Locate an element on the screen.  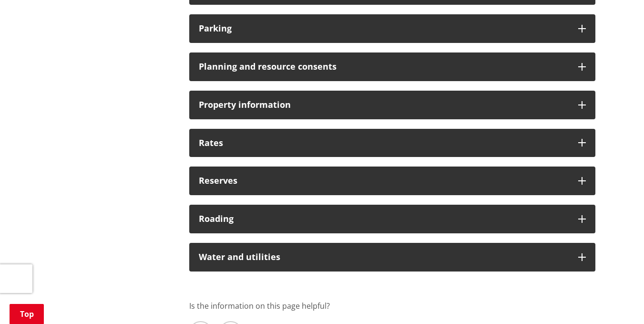
h3: Water and utilities is located at coordinates (384, 257).